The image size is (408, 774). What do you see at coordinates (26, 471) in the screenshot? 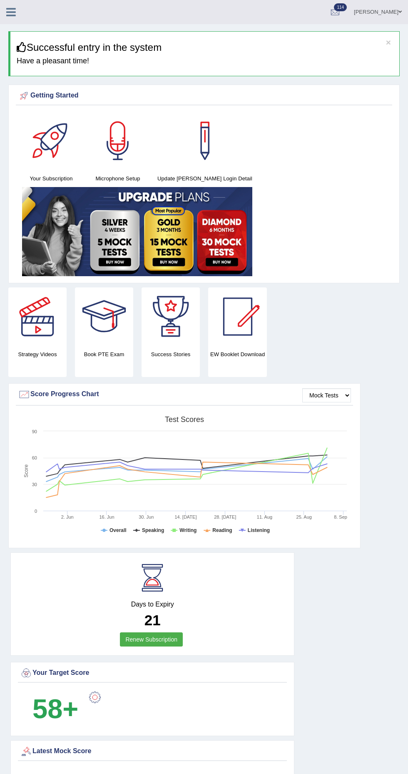
I see `tspan: Score` at bounding box center [26, 471].